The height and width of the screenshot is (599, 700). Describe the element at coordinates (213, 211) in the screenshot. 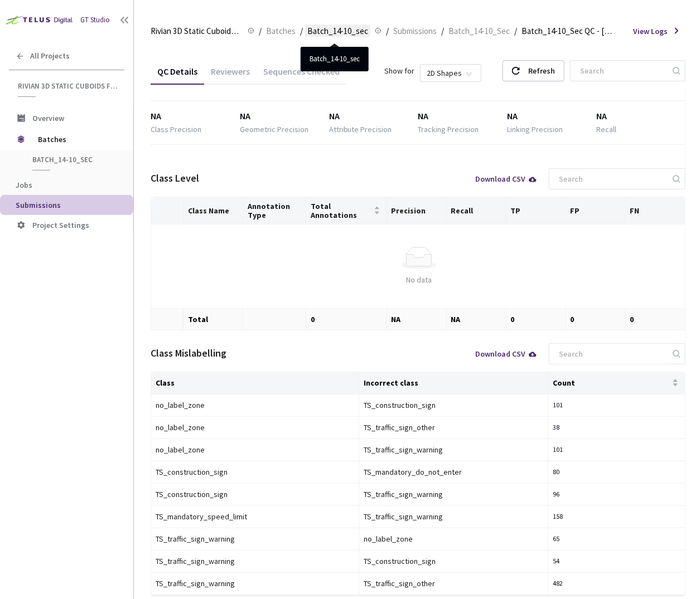

I see `th: Class Name` at that location.